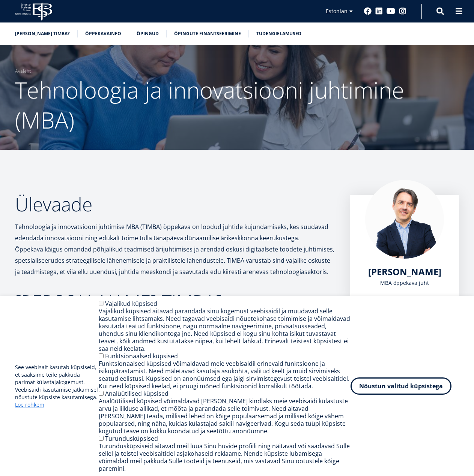 This screenshot has width=474, height=476. Describe the element at coordinates (131, 439) in the screenshot. I see `label: Turundusküpsised` at that location.